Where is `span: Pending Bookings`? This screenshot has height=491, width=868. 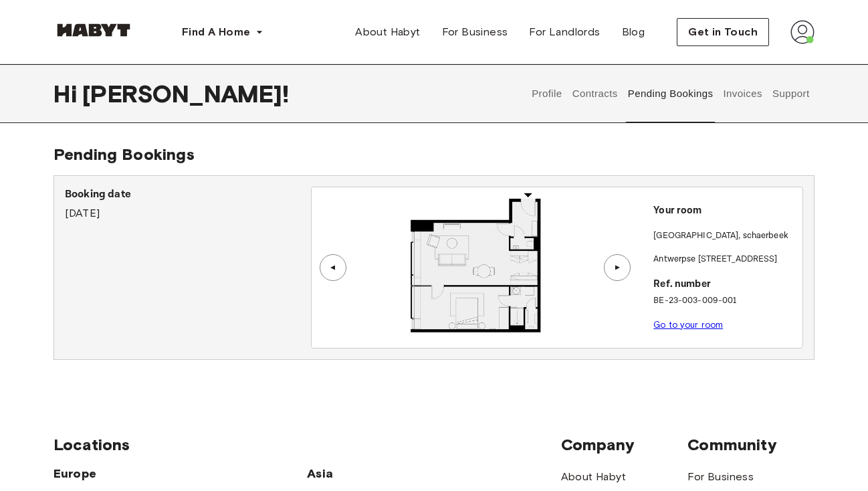 span: Pending Bookings is located at coordinates (124, 154).